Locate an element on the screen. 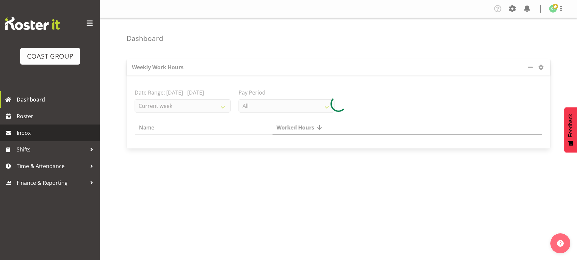 The width and height of the screenshot is (577, 260). div: COAST GROUP is located at coordinates (50, 56).